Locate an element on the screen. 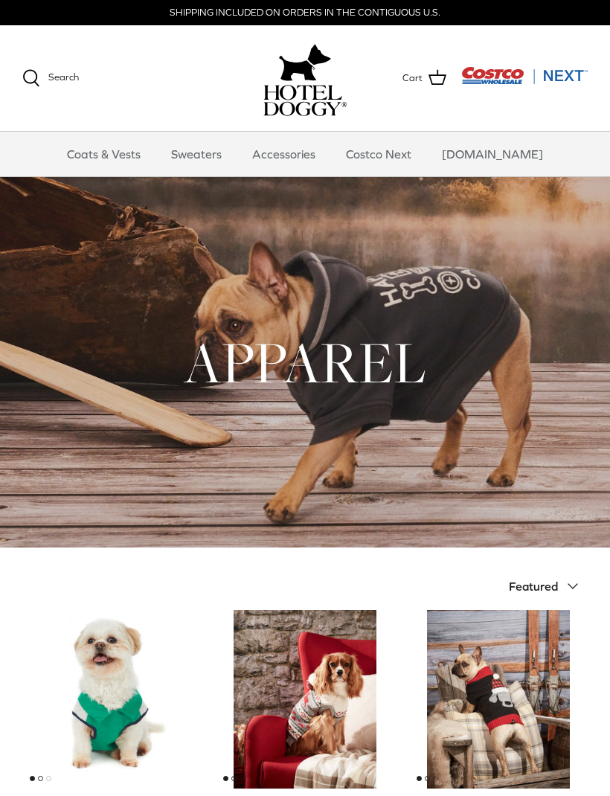 Image resolution: width=610 pixels, height=796 pixels. a: Costco Next is located at coordinates (379, 154).